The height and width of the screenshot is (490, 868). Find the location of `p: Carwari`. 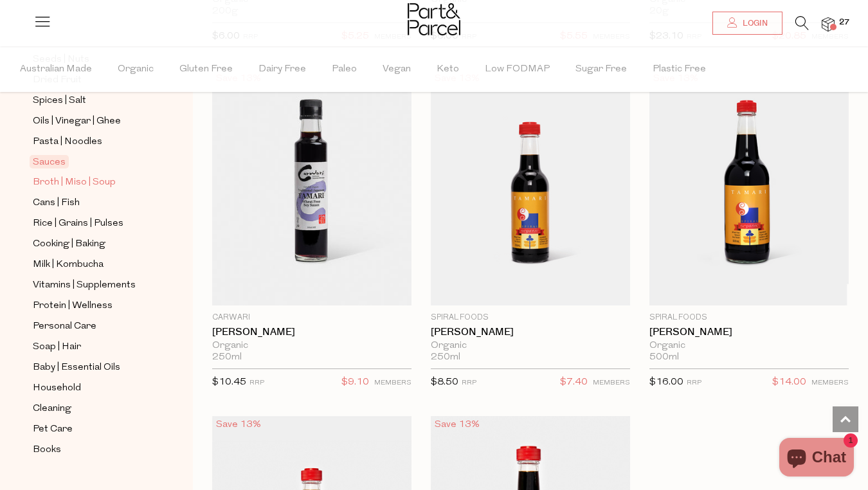

p: Carwari is located at coordinates (312, 317).